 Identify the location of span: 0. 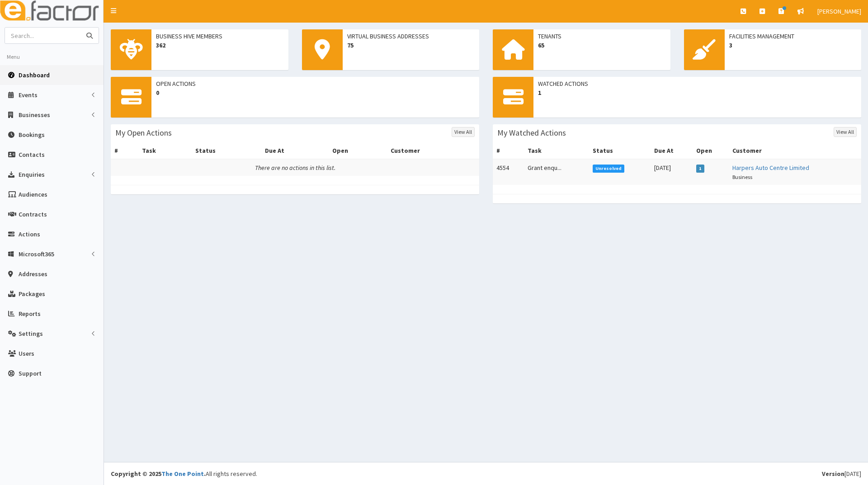
(315, 93).